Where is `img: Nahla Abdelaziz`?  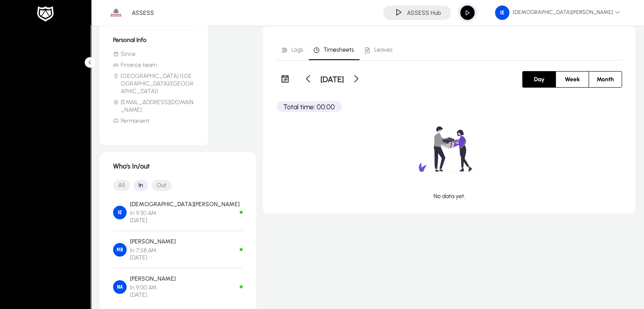
img: Nahla Abdelaziz is located at coordinates (120, 287).